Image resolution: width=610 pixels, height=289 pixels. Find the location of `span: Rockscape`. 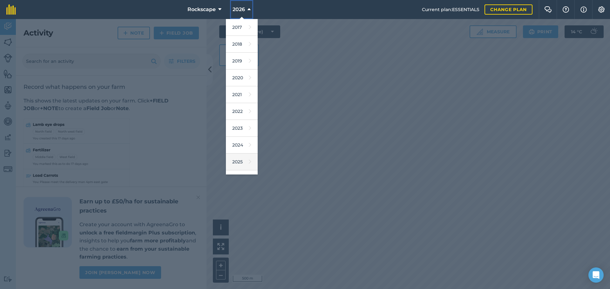

span: Rockscape is located at coordinates (201, 10).